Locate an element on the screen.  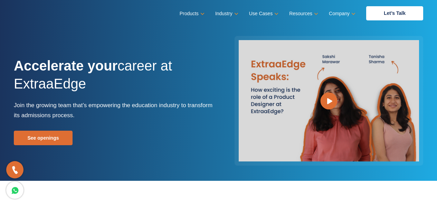
a: Use Cases is located at coordinates (263, 13).